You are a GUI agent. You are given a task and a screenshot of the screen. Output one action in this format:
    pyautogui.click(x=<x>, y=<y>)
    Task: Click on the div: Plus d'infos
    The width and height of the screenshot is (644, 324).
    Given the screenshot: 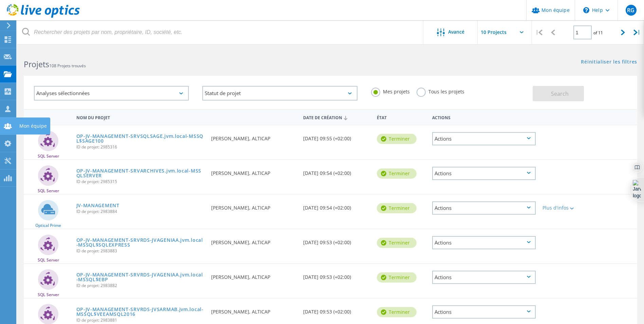 What is the action you would take?
    pyautogui.click(x=564, y=208)
    